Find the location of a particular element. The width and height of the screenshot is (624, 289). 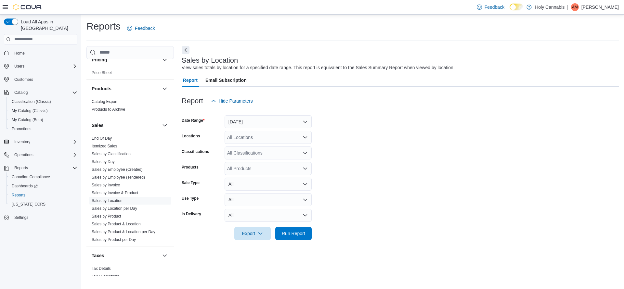

a: Feedback is located at coordinates (141, 28).